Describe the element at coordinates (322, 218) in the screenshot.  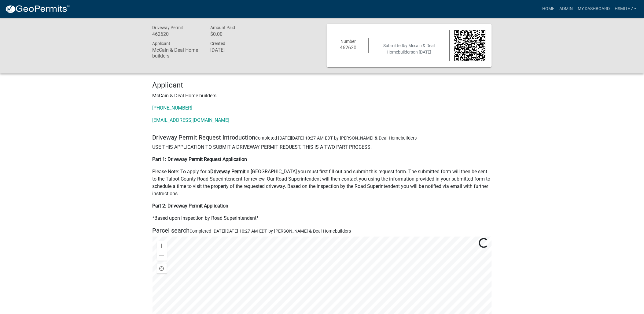
I see `p: *Based upon inspection by Road Superintendent*` at that location.